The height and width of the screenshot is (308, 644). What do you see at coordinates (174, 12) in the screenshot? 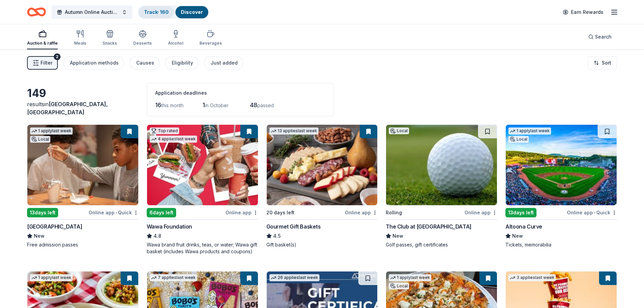
I see `button: Track· 160Discover` at bounding box center [174, 12].